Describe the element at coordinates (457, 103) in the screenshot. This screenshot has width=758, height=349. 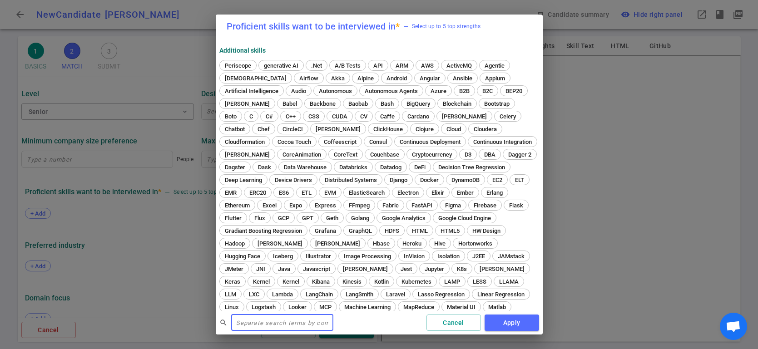
I see `span: Blockchain` at that location.